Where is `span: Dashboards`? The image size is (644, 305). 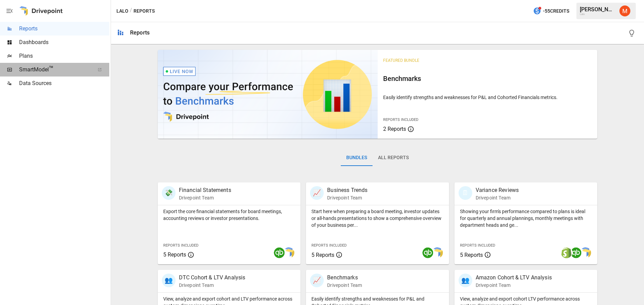 span: Dashboards is located at coordinates (64, 43).